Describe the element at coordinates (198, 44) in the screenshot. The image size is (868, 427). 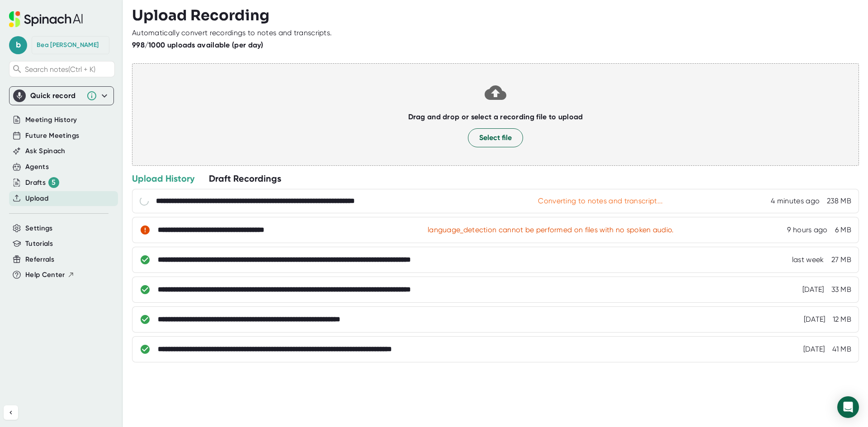
I see `b: 998/1000 uploads available (per day)` at that location.